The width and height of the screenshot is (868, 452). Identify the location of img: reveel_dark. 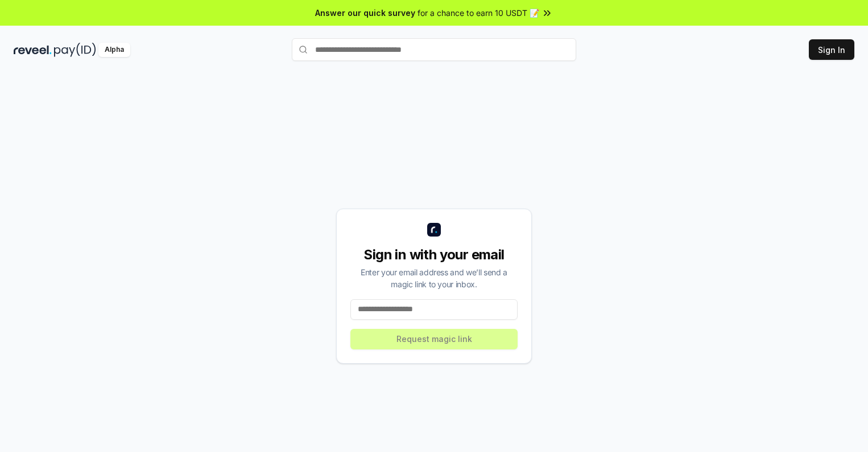
(32, 50).